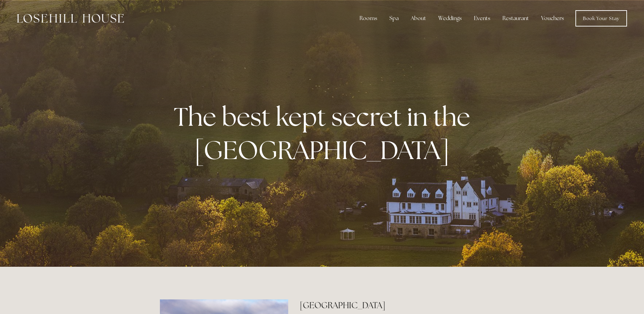 The image size is (644, 314). Describe the element at coordinates (418, 18) in the screenshot. I see `div: About` at that location.